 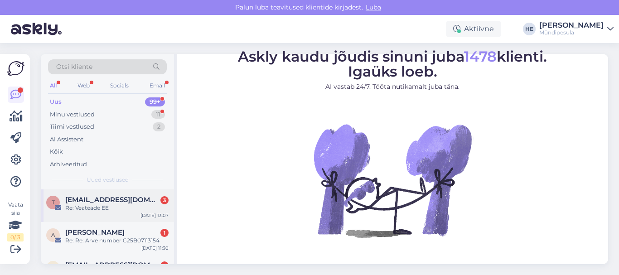 What do you see at coordinates (117, 241) in the screenshot?
I see `div: Re: Re: Arve number C25B07113154` at bounding box center [117, 241].